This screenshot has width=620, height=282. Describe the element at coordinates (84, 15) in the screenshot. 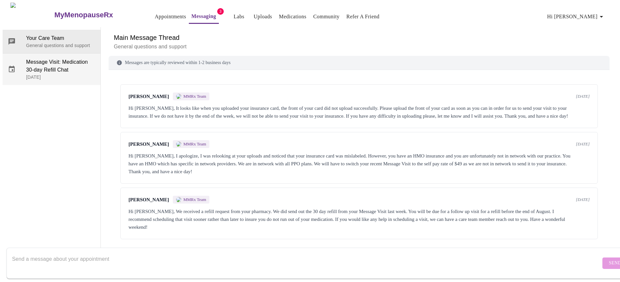

I see `h3: MyMenopauseRx` at that location.